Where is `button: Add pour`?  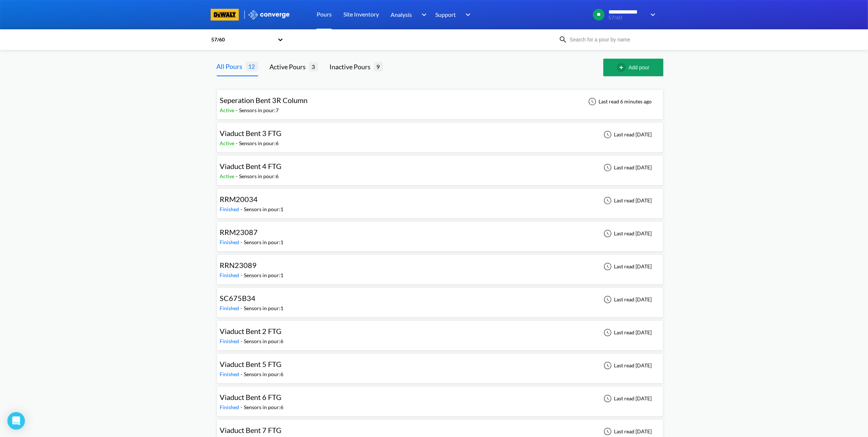
button: Add pour is located at coordinates (633, 68).